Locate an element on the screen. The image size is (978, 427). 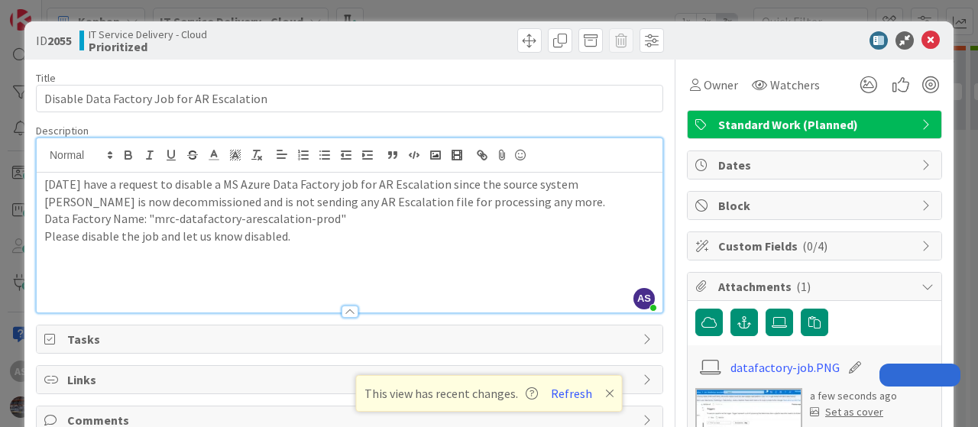
button: Refresh is located at coordinates (572, 394).